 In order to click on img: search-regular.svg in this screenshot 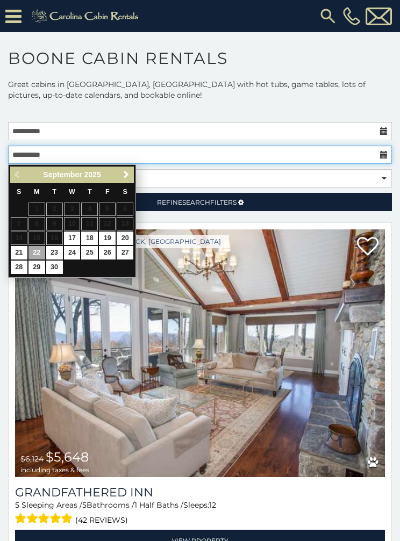, I will do `click(328, 16)`.